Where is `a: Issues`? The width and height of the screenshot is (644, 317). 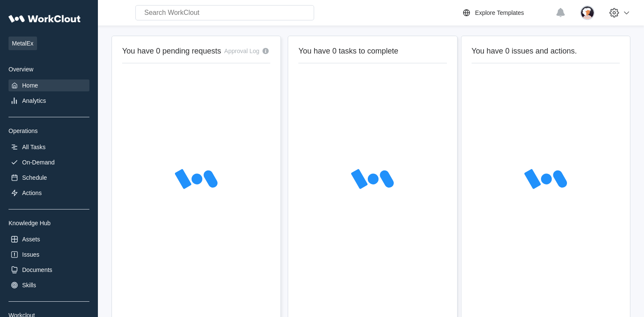 a: Issues is located at coordinates (49, 255).